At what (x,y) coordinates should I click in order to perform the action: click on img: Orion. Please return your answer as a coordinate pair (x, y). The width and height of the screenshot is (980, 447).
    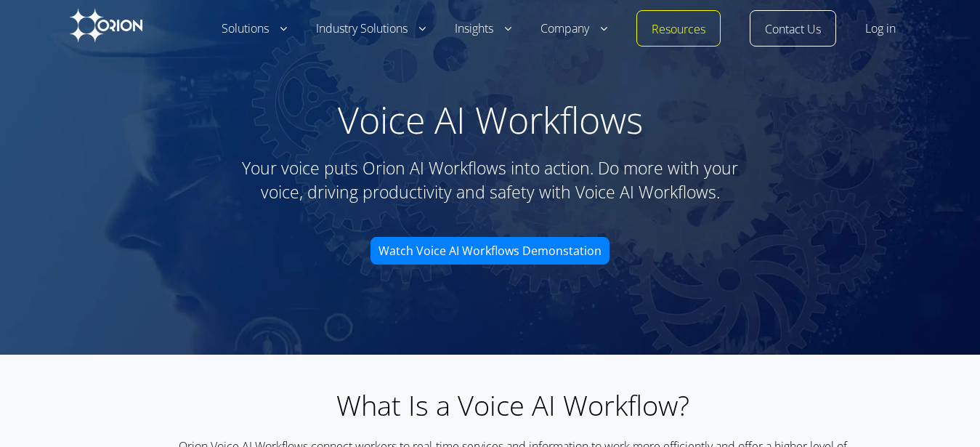
    Looking at the image, I should click on (106, 26).